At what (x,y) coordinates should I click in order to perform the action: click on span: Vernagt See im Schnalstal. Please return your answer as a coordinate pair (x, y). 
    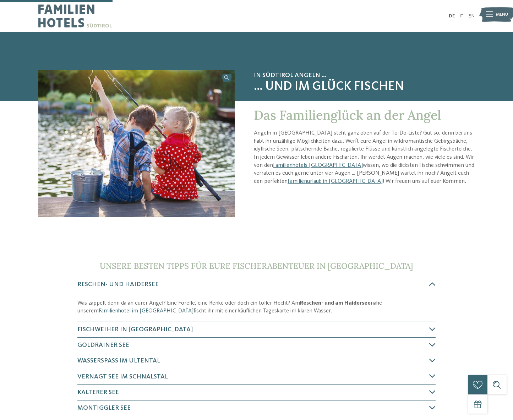
    Looking at the image, I should click on (123, 376).